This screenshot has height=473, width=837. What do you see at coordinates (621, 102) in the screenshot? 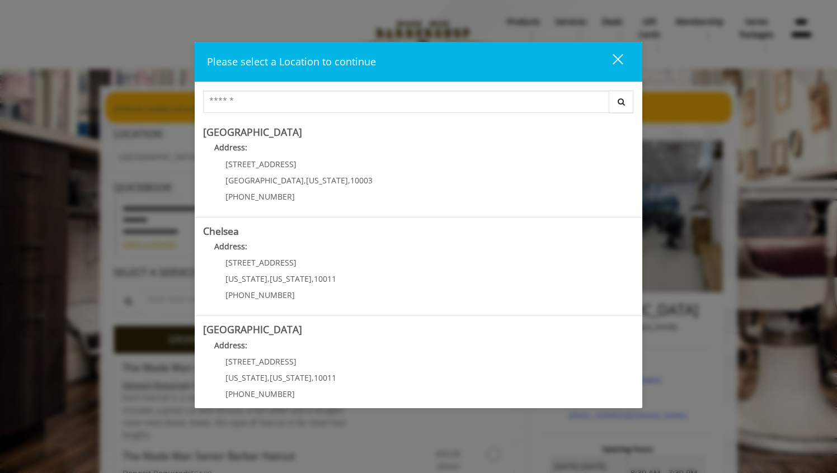
I see `i: Search button` at bounding box center [621, 102].